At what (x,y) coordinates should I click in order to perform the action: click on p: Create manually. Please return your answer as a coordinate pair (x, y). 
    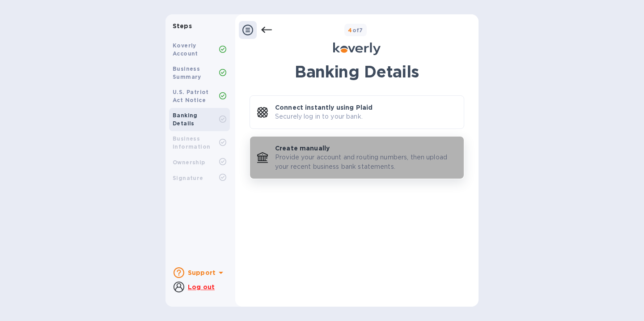
    Looking at the image, I should click on (303, 148).